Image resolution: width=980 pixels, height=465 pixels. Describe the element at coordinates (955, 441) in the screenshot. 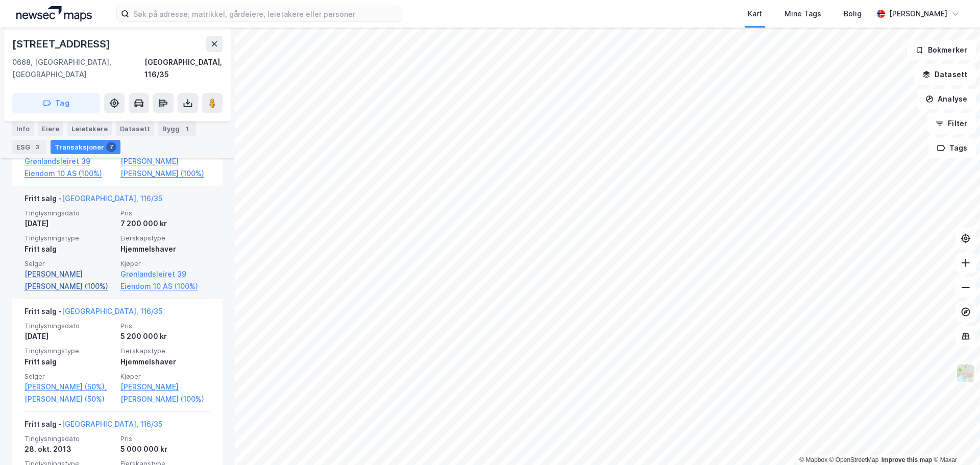

I see `div: Chat Widget` at that location.